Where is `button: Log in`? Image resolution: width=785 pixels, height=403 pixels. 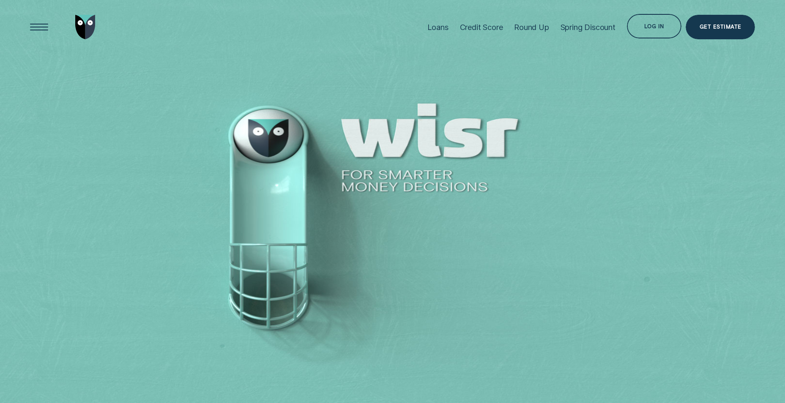
button: Log in is located at coordinates (654, 26).